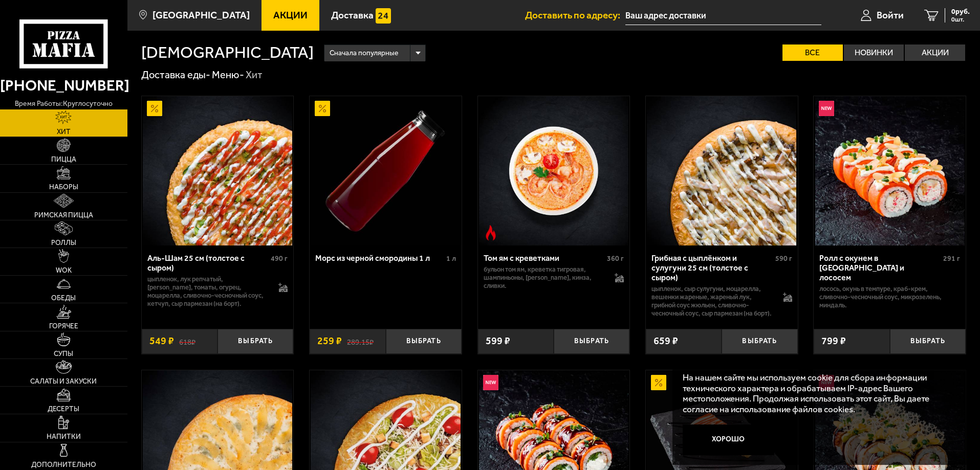 The height and width of the screenshot is (470, 980). I want to click on div: Хит, so click(254, 75).